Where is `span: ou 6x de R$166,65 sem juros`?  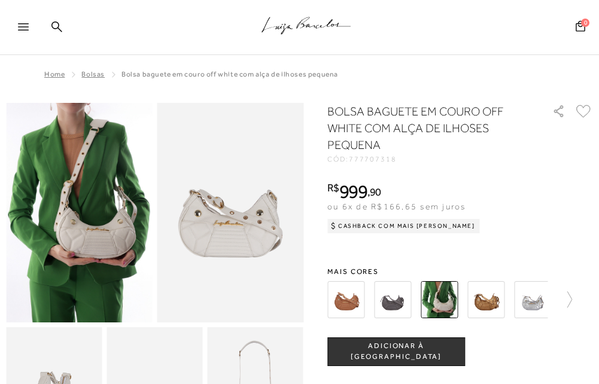
span: ou 6x de R$166,65 sem juros is located at coordinates (396, 206).